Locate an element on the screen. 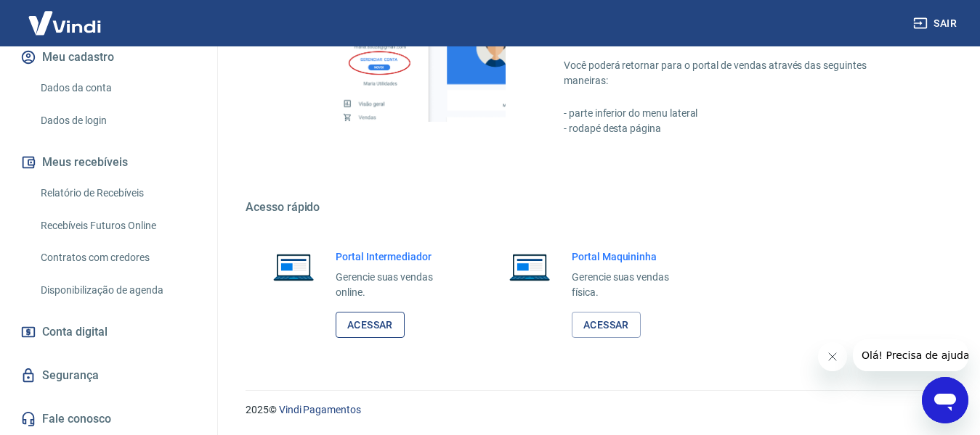  button: Meus recebíveis is located at coordinates (108, 163).